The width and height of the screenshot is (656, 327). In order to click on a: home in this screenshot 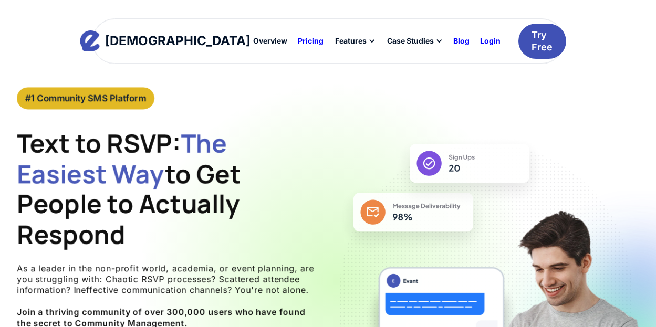, I will do `click(165, 41)`.